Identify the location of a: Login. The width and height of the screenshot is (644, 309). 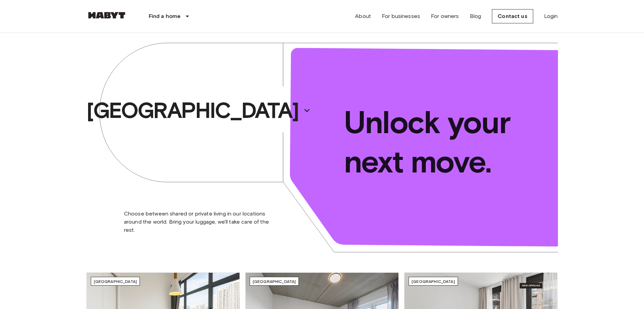
(551, 17).